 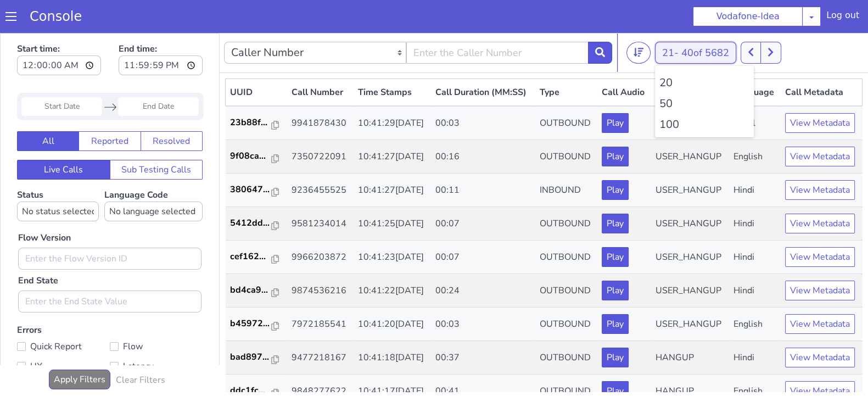 What do you see at coordinates (320, 258) in the screenshot?
I see `td: 9874536216` at bounding box center [320, 258].